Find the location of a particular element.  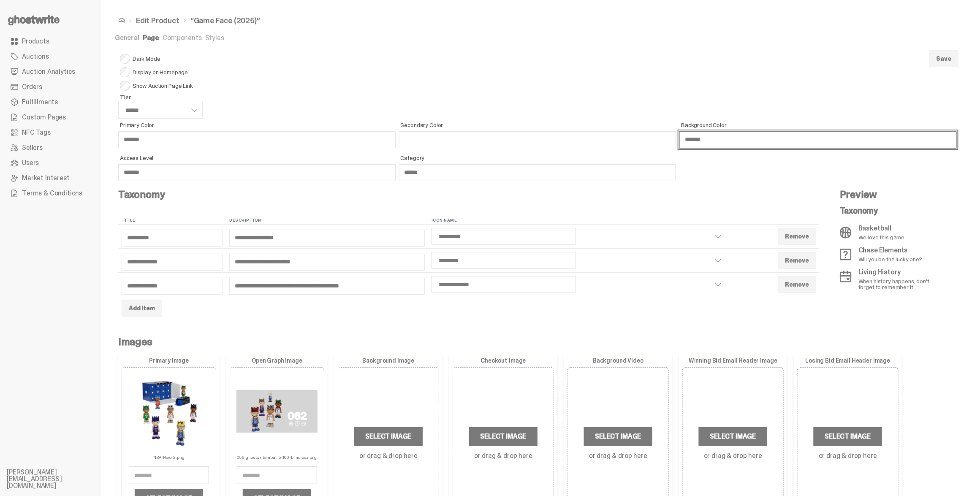

input: Access Level is located at coordinates (257, 172).